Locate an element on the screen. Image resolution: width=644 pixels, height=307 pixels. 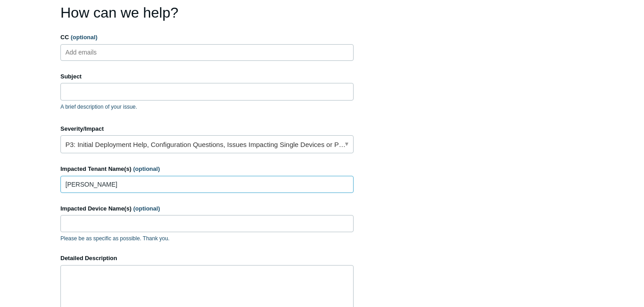
label: Severity/Impact is located at coordinates (207, 129).